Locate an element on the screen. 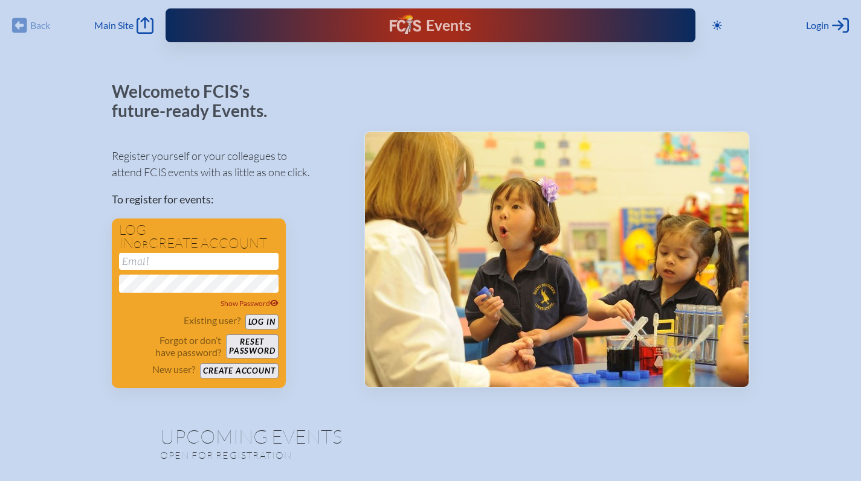  a: Main Site is located at coordinates (124, 25).